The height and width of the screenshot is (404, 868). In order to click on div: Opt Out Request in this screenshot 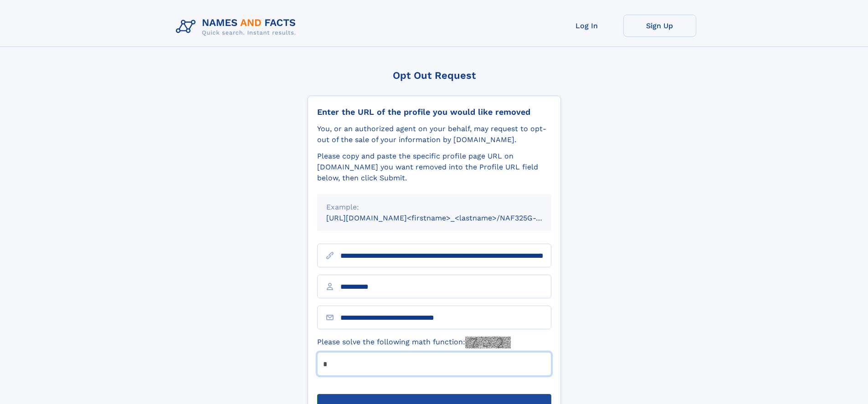, I will do `click(434, 75)`.